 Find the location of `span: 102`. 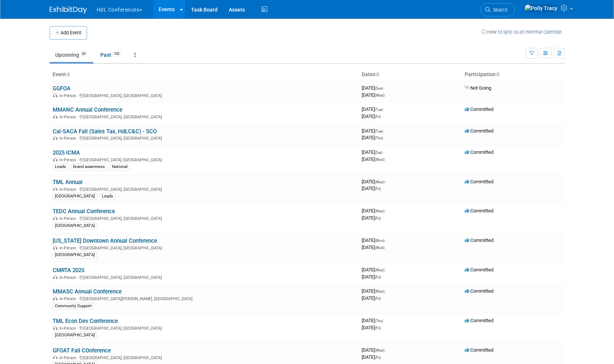

span: 102 is located at coordinates (116, 54).